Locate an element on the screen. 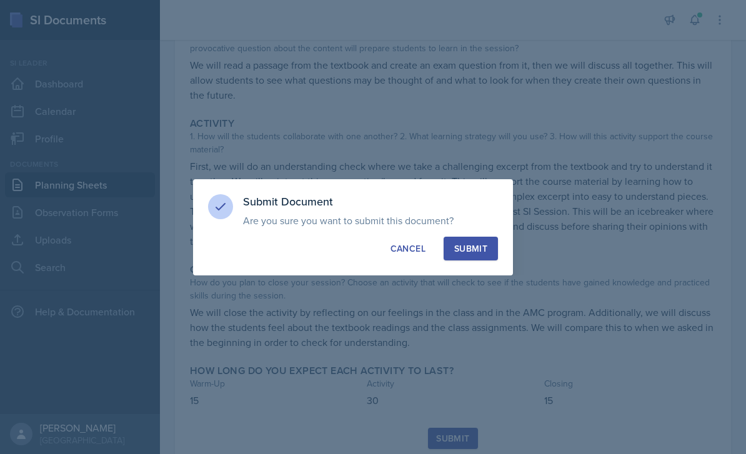 This screenshot has width=746, height=454. div: Submit is located at coordinates (470, 249).